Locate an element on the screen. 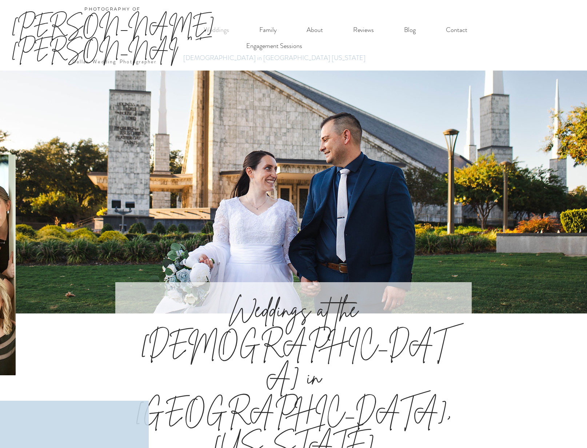 The image size is (587, 448). a: Blog is located at coordinates (409, 30).